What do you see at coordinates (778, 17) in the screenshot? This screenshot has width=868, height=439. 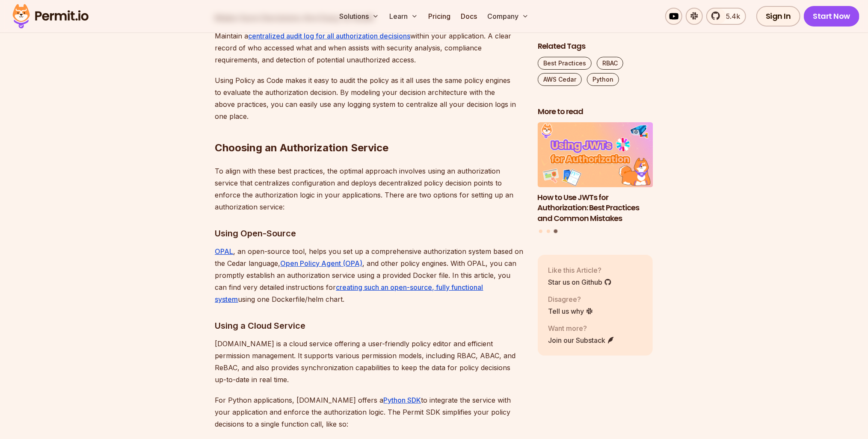 I see `a: Sign In` at bounding box center [778, 17].